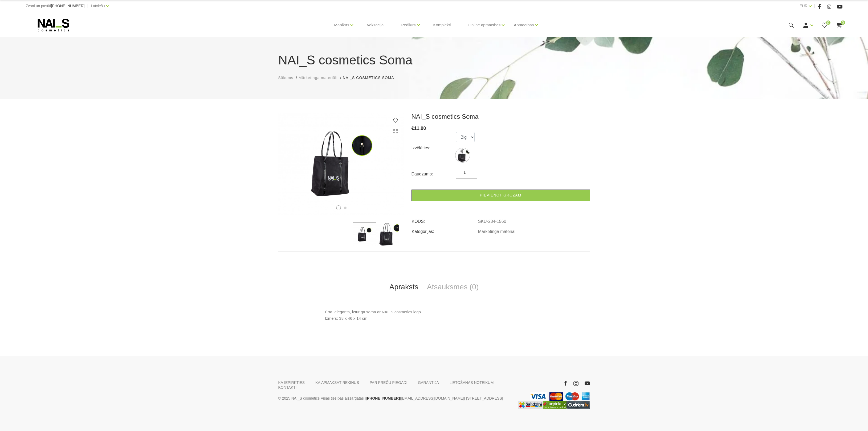 Image resolution: width=868 pixels, height=431 pixels. Describe the element at coordinates (318, 78) in the screenshot. I see `span: Mārketinga materiāli` at that location.